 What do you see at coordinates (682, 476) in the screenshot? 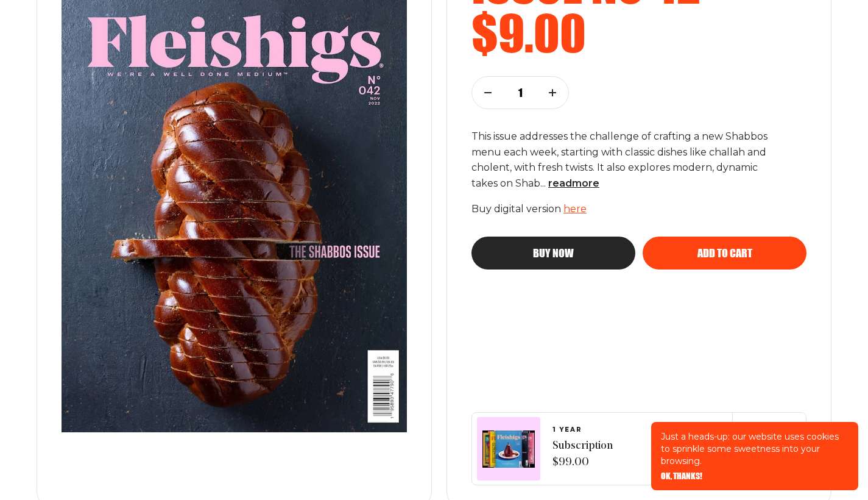
I see `span: OK, THANKS!` at bounding box center [682, 476].